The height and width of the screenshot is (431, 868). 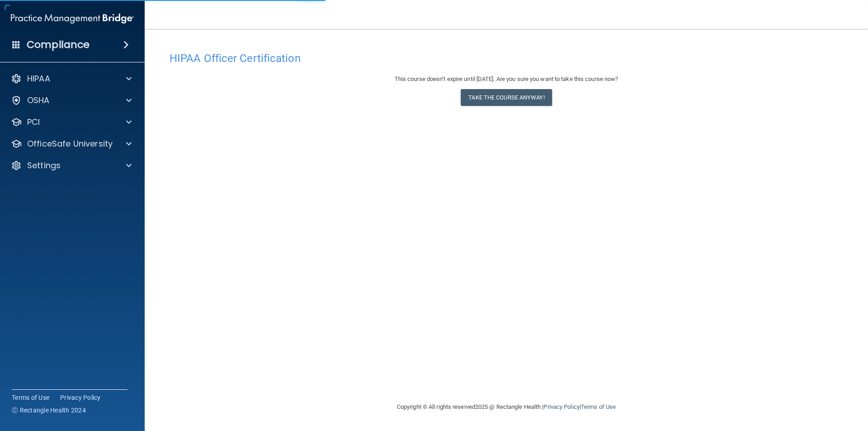 I want to click on h4: HIPAA Officer Certification, so click(x=506, y=58).